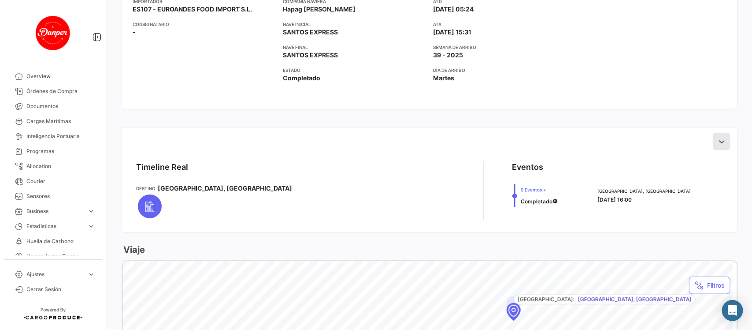  I want to click on span: Documentos, so click(61, 106).